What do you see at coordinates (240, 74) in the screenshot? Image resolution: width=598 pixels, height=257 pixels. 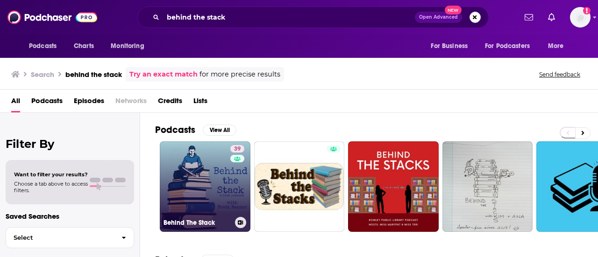 I see `span: for more precise results` at bounding box center [240, 74].